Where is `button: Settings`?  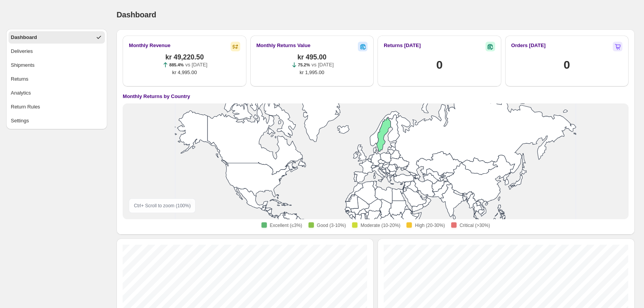
button: Settings is located at coordinates (57, 121).